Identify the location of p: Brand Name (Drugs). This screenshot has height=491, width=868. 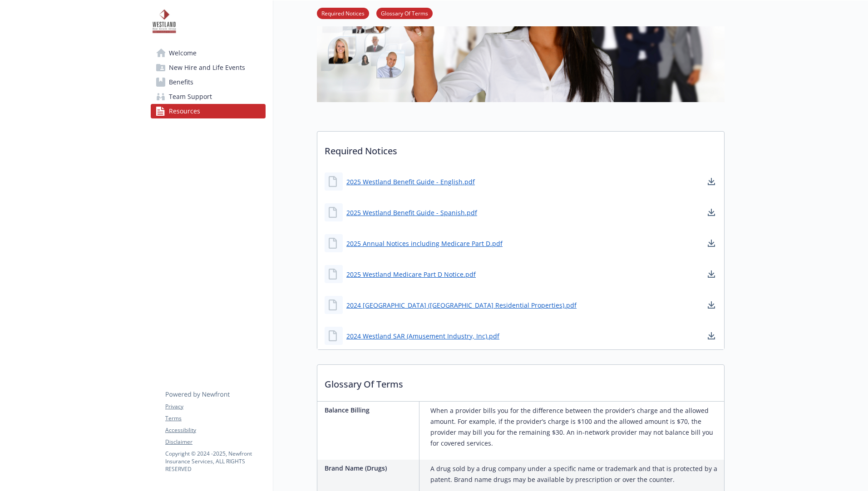
(370, 468).